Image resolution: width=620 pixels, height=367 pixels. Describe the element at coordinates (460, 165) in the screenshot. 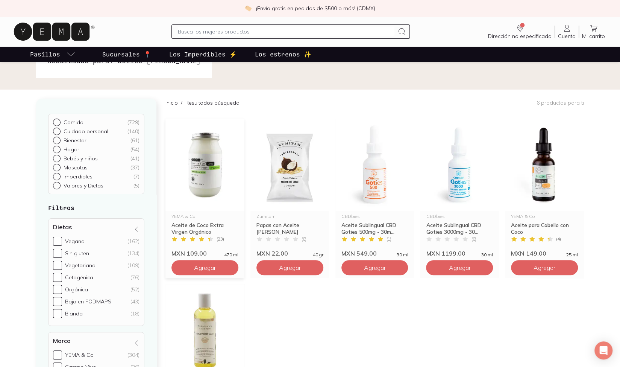

I see `img: Aceite Sublingual CBD Goties 3000mg - 30ml (100mg/1ml de tintura)` at that location.